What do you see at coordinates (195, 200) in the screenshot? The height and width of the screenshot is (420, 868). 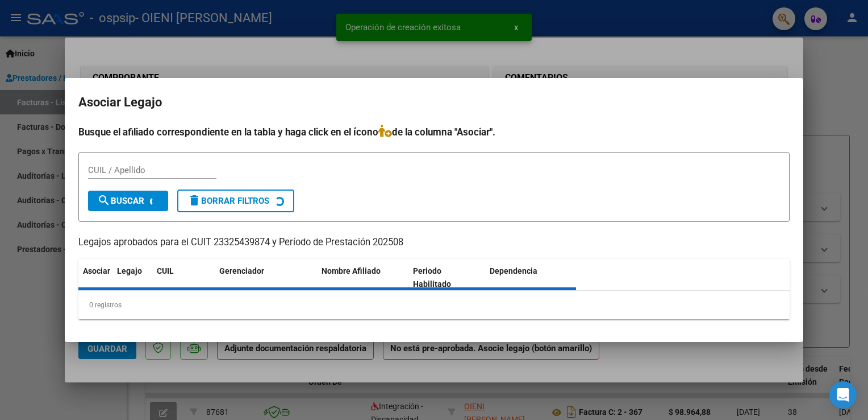 I see `mat-icon: delete` at bounding box center [195, 200].